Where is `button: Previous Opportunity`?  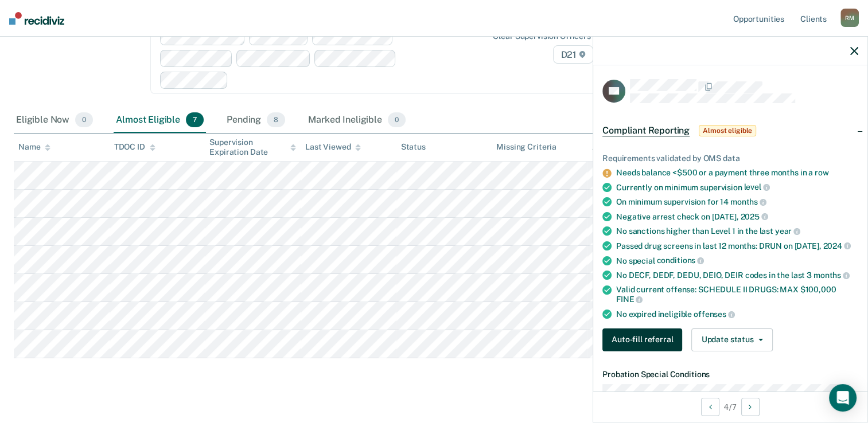 button: Previous Opportunity is located at coordinates (711, 408).